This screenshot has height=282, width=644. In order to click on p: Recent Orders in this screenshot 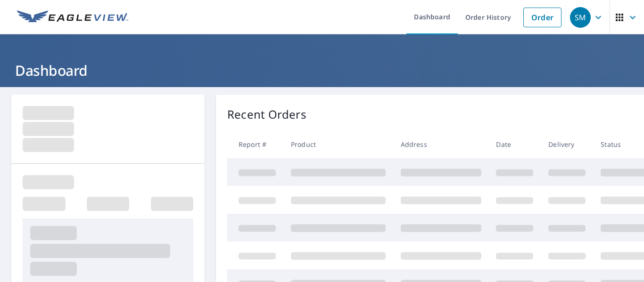, I will do `click(267, 115)`.